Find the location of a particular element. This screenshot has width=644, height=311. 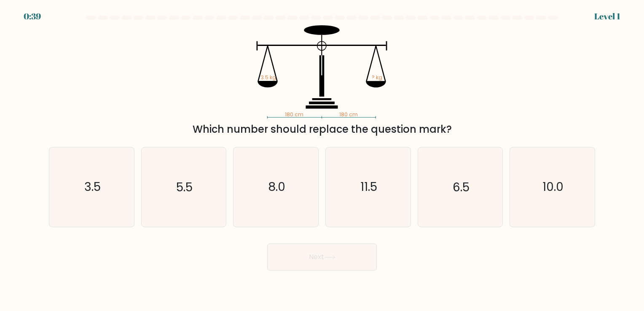

tspan: ? kg is located at coordinates (377, 77).